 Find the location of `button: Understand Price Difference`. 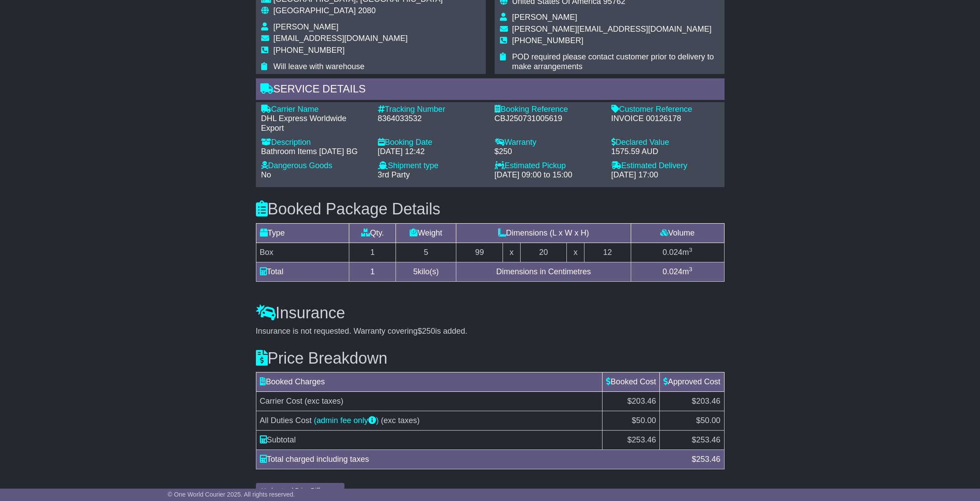

button: Understand Price Difference is located at coordinates (301, 491).